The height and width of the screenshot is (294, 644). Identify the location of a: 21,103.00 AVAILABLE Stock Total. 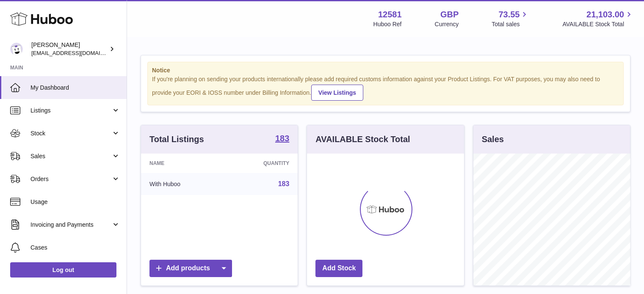
(598, 19).